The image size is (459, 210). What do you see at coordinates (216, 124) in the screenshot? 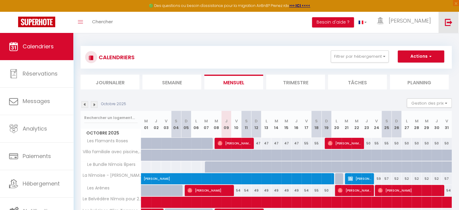
I see `th: 08` at bounding box center [216, 124].